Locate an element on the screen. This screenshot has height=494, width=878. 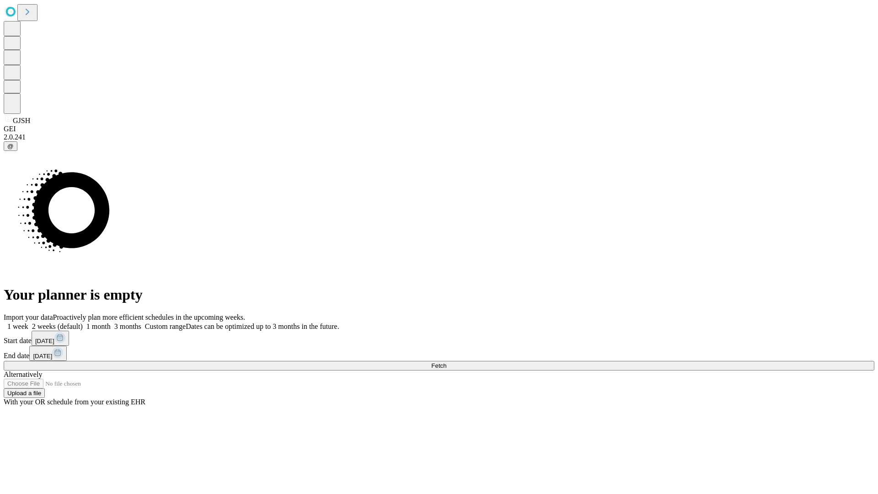
span: 3 months is located at coordinates (128, 326).